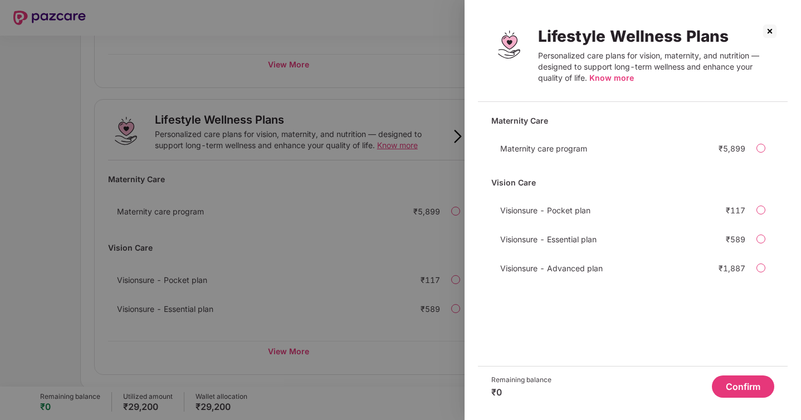 The height and width of the screenshot is (420, 801). Describe the element at coordinates (732, 268) in the screenshot. I see `div: ₹1,887` at that location.